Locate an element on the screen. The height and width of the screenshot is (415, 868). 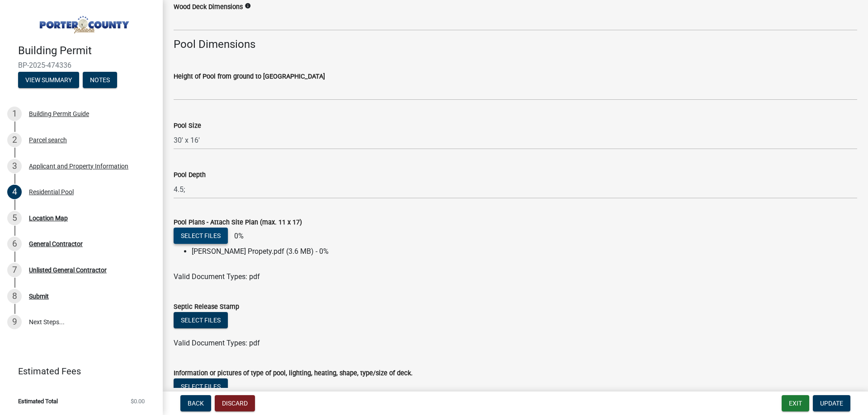
div: Residential Pool is located at coordinates (51, 192).